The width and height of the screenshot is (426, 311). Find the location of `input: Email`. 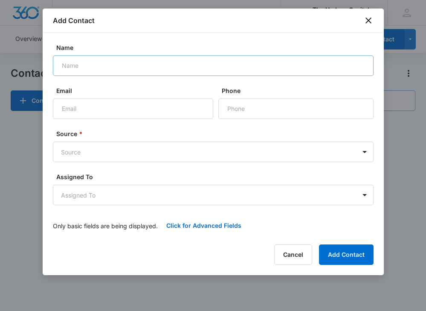

input: Email is located at coordinates (133, 109).